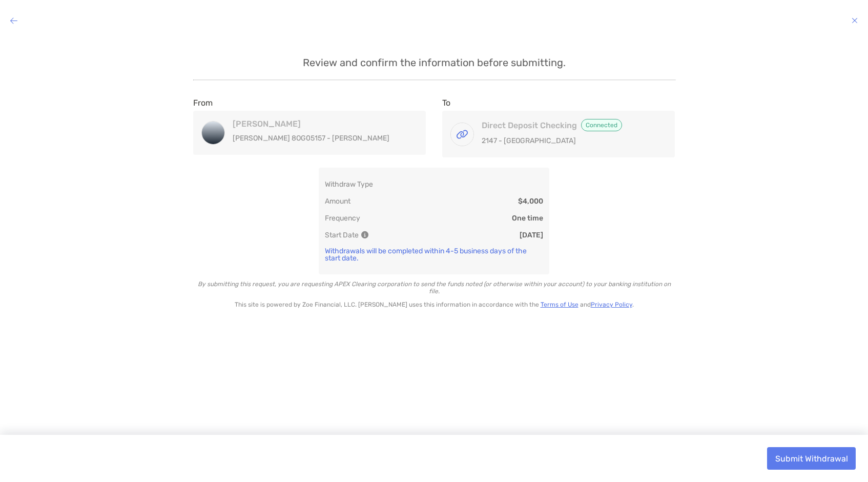  What do you see at coordinates (213, 133) in the screenshot?
I see `img: Roth IRA` at bounding box center [213, 133].